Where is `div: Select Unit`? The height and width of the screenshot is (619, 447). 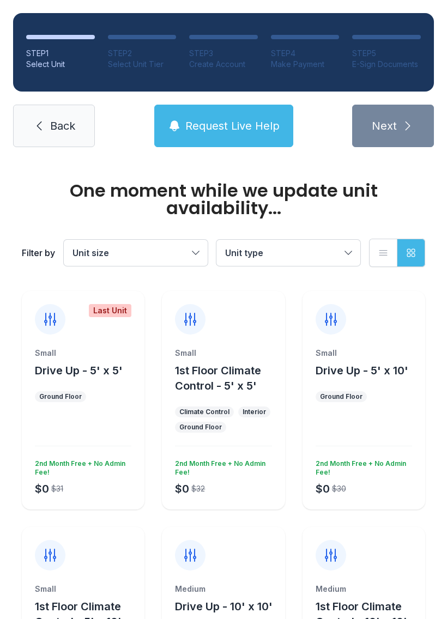
div: Select Unit is located at coordinates (60, 64).